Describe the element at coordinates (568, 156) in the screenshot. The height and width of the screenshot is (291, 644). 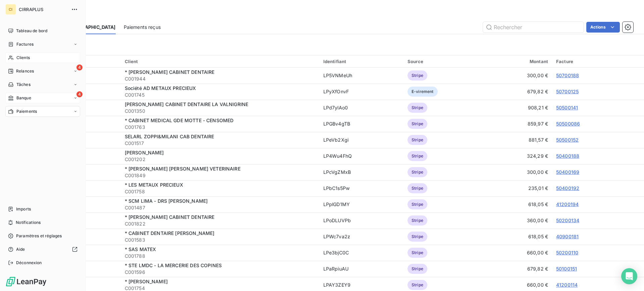
I see `a: 50400188` at that location.